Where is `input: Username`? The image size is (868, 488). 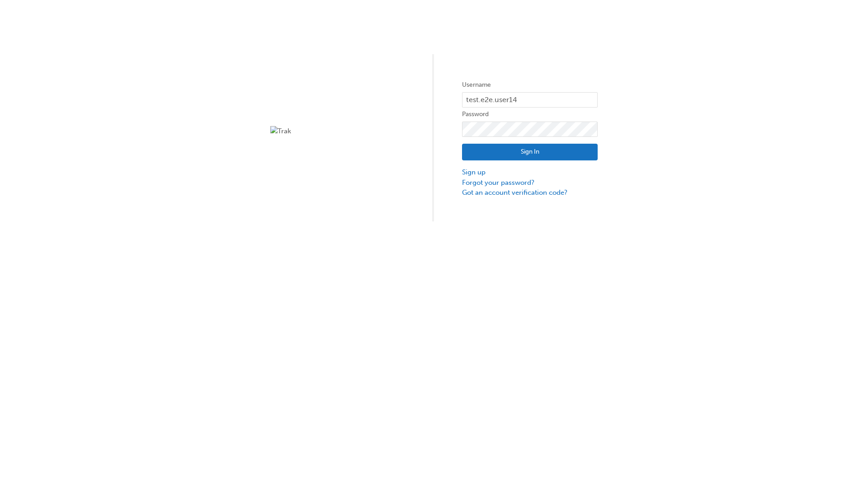
input: Username is located at coordinates (530, 100).